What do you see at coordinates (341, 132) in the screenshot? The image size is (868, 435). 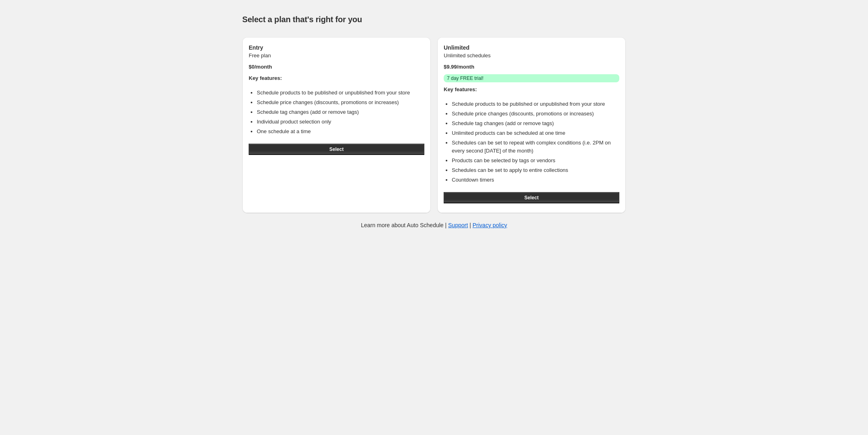 I see `li: One schedule at a time` at bounding box center [341, 132].